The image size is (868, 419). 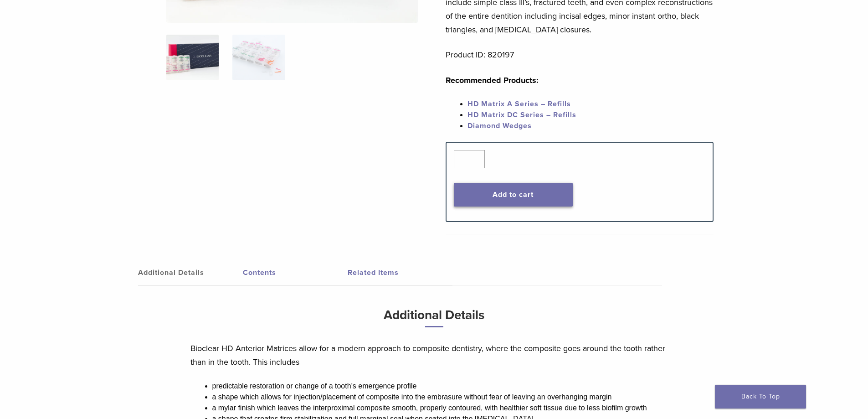 I want to click on a: Diamond Wedges, so click(x=500, y=126).